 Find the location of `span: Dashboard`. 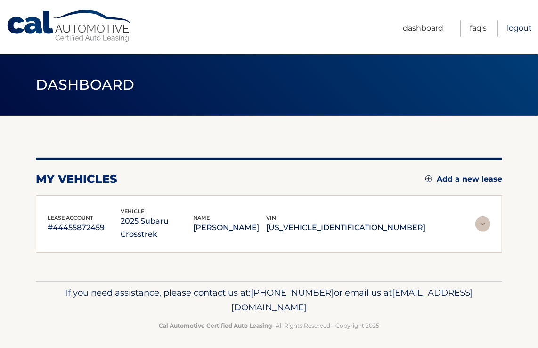

span: Dashboard is located at coordinates (85, 84).